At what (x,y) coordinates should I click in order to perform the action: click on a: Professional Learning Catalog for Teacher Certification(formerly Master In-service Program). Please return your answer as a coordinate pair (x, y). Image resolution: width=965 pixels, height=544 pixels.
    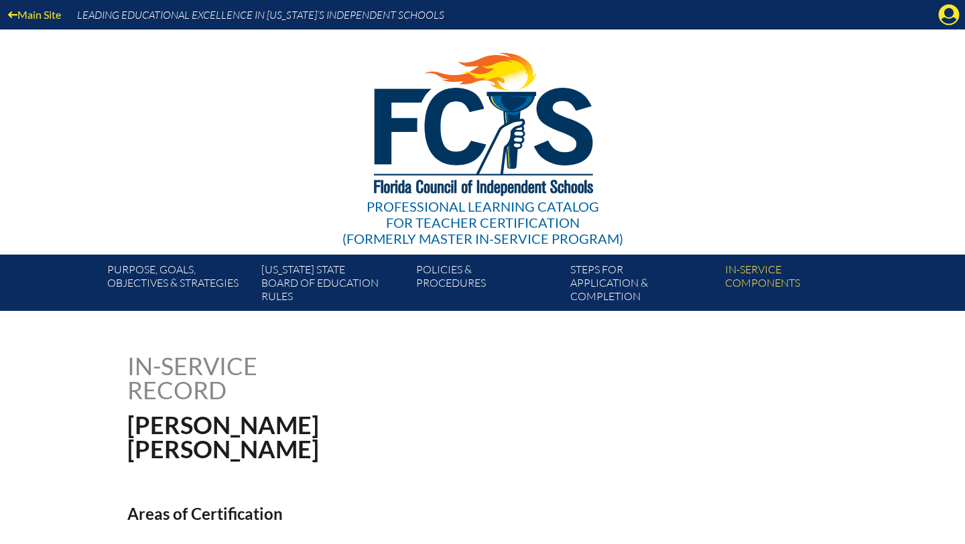
    Looking at the image, I should click on (482, 138).